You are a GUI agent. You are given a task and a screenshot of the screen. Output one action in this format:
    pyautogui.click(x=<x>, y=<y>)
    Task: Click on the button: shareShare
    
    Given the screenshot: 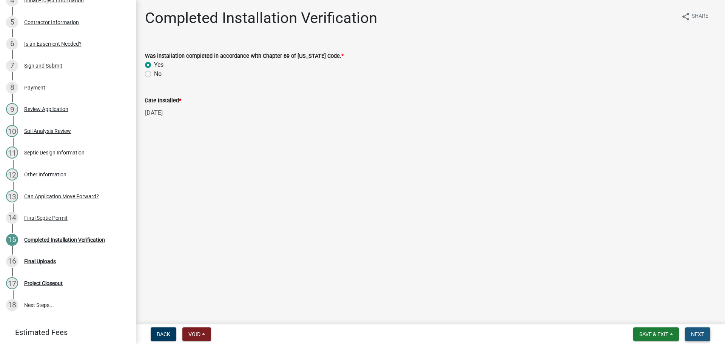 What is the action you would take?
    pyautogui.click(x=694, y=16)
    